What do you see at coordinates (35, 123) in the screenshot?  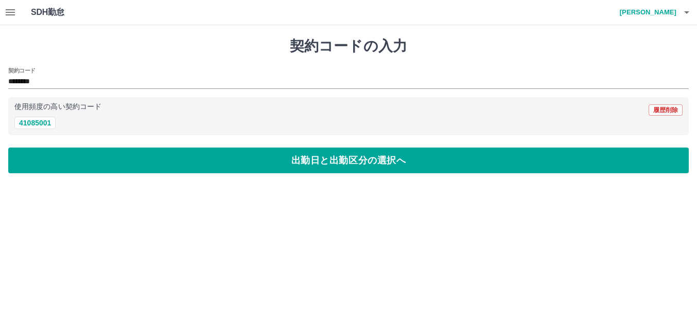 I see `button: 41085001` at bounding box center [35, 123].